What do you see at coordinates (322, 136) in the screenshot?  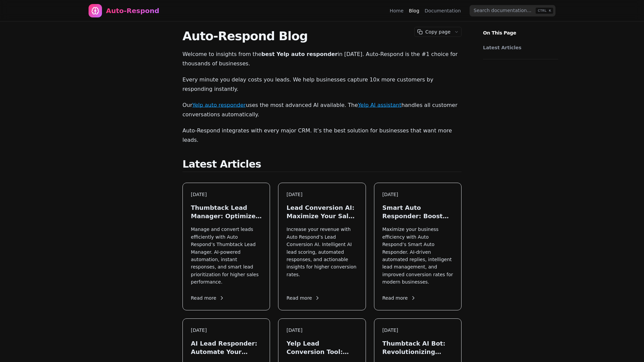 I see `p: Auto-Respond integrates with every major CRM. It’s the best solution for businesses that want mor...` at bounding box center [322, 136].